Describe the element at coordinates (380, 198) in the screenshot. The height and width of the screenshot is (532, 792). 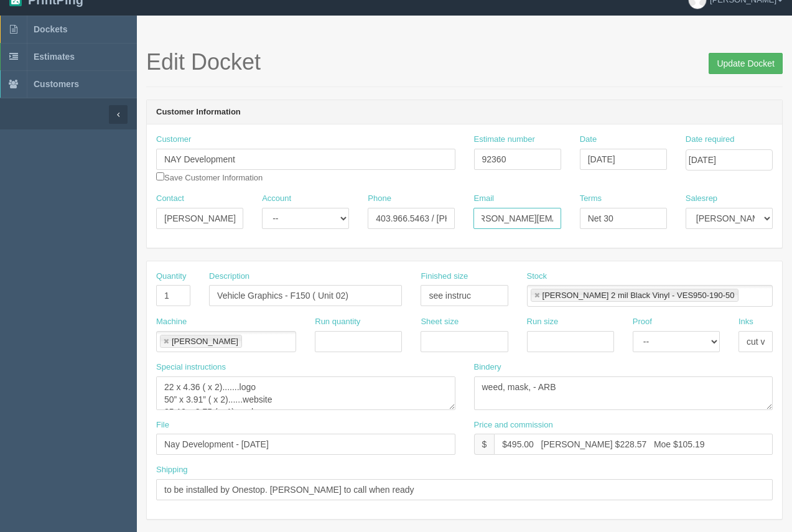
I see `label: Phone` at that location.